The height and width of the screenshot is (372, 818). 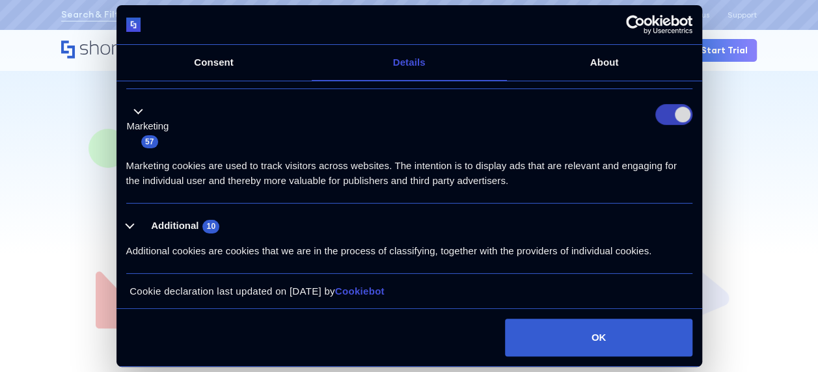 What do you see at coordinates (724, 50) in the screenshot?
I see `a: Start Trial` at bounding box center [724, 50].